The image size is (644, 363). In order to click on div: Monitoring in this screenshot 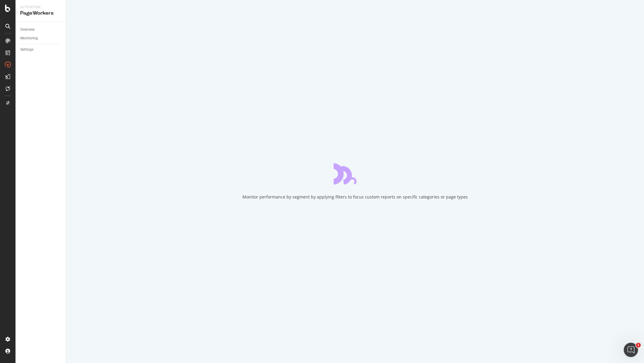, I will do `click(29, 38)`.